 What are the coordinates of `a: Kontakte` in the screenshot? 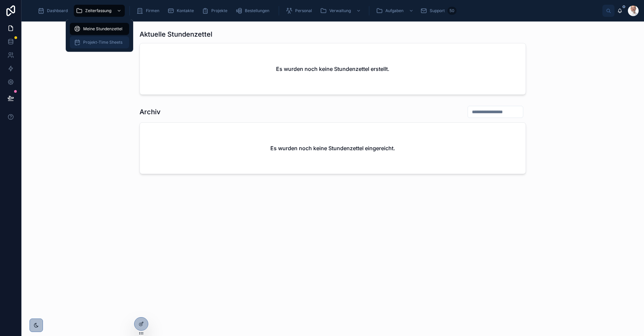 It's located at (182, 11).